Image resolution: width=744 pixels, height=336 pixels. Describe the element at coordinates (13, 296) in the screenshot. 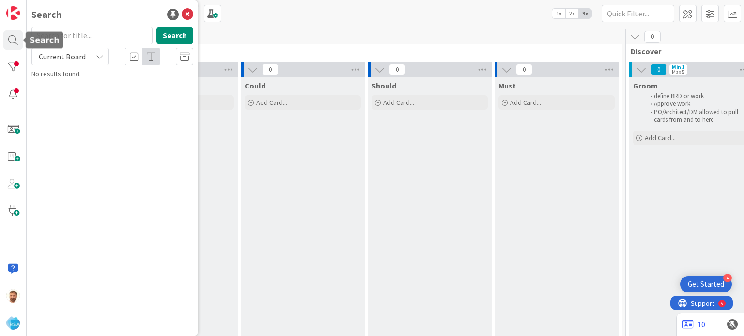

I see `img: AS` at that location.